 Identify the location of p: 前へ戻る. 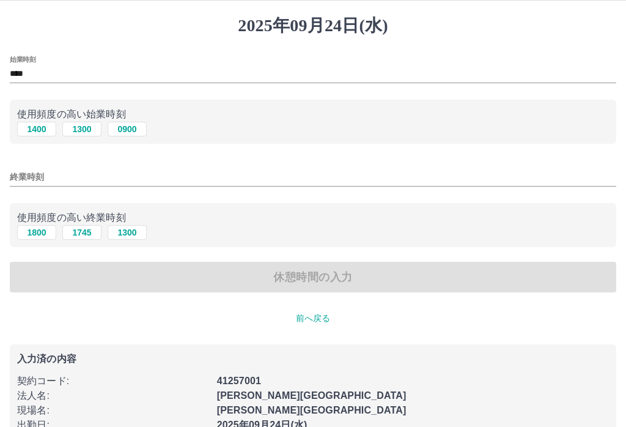
(313, 318).